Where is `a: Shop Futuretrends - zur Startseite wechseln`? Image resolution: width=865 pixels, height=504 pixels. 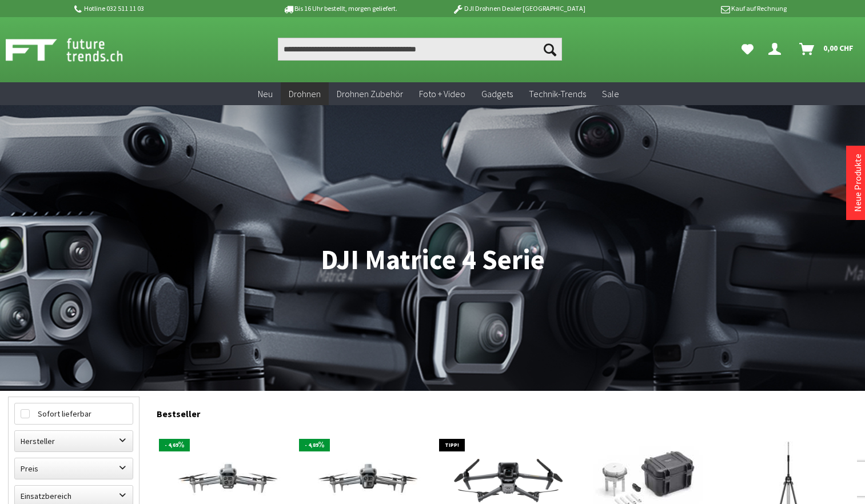
a: Shop Futuretrends - zur Startseite wechseln is located at coordinates (77, 50).